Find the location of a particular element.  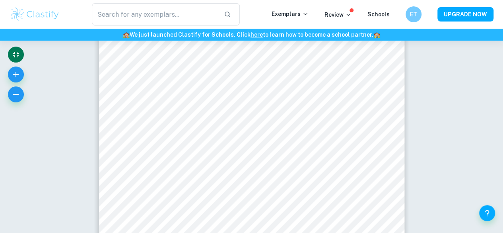

h6: We just launched Clastify for Schools. Click to learn how to become a school partner. is located at coordinates (251, 35).